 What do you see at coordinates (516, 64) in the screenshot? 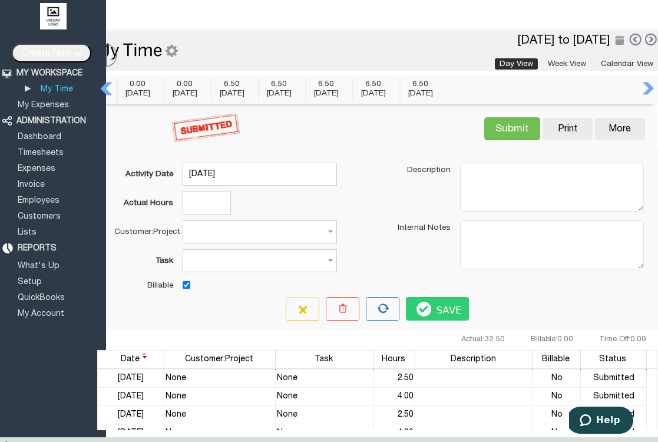
I see `a: Day View` at bounding box center [516, 64].